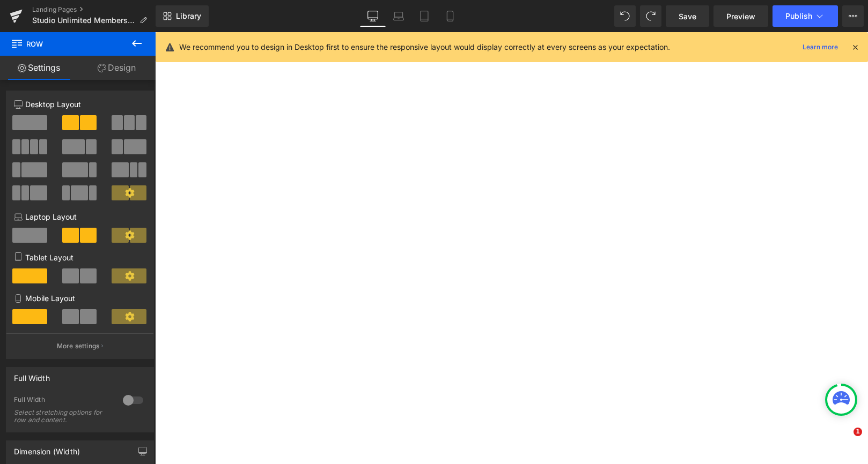  What do you see at coordinates (798, 16) in the screenshot?
I see `span: Publish` at bounding box center [798, 16].